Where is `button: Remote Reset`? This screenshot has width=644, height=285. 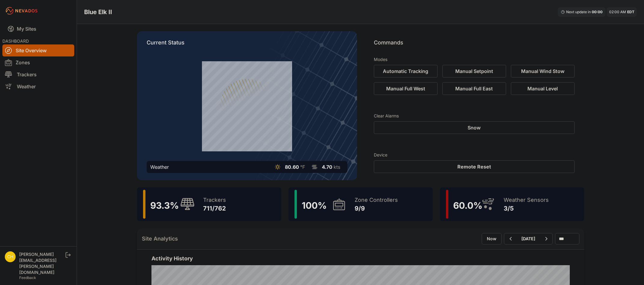
button: Remote Reset is located at coordinates (474, 167).